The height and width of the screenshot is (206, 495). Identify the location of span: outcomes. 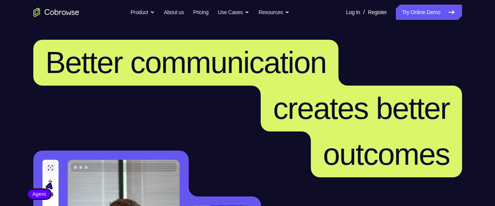
(387, 154).